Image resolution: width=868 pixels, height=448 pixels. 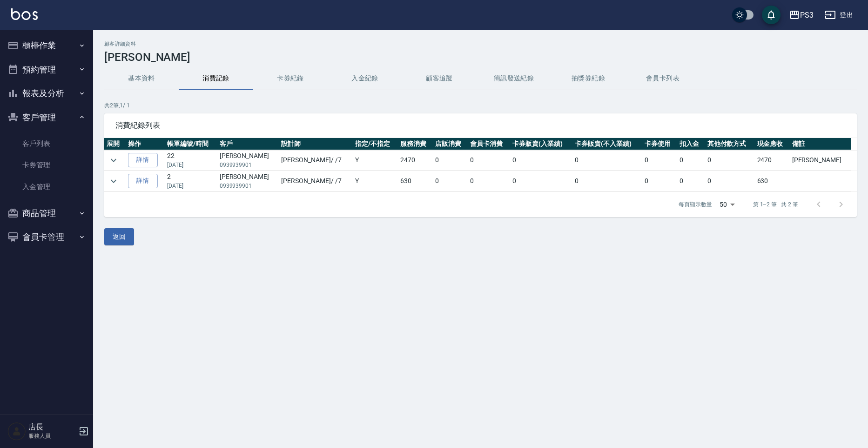 What do you see at coordinates (25, 14) in the screenshot?
I see `img: Logo` at bounding box center [25, 14].